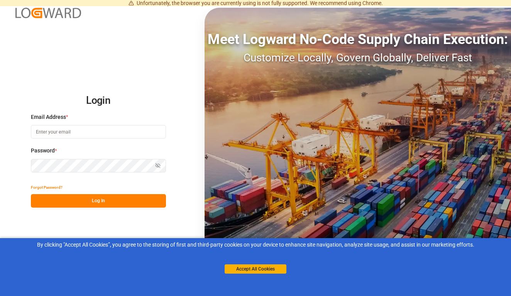 Image resolution: width=511 pixels, height=296 pixels. Describe the element at coordinates (255, 245) in the screenshot. I see `div: By clicking "Accept All Cookies”, you agree to the storing of first and third-party cookies on yo...` at that location.